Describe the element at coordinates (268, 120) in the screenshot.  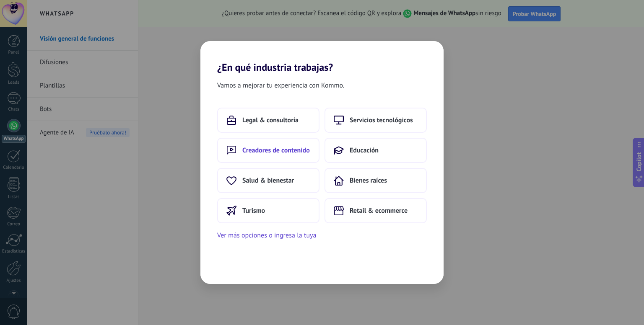
I see `button: Legal & consultoría` at that location.